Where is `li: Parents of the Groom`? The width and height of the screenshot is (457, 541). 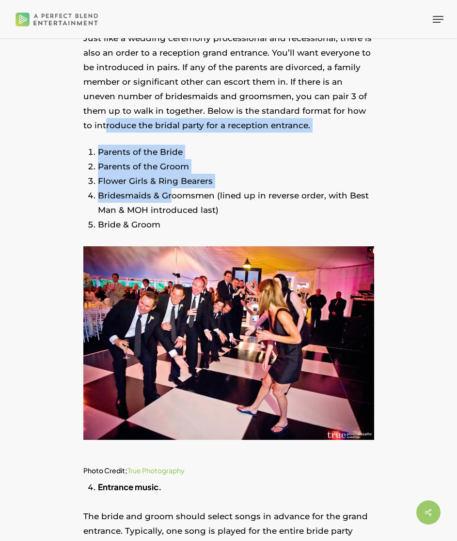 li: Parents of the Groom is located at coordinates (236, 167).